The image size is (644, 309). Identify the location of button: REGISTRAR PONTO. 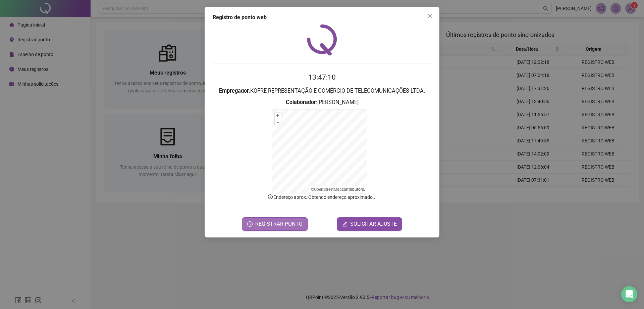
(275, 224).